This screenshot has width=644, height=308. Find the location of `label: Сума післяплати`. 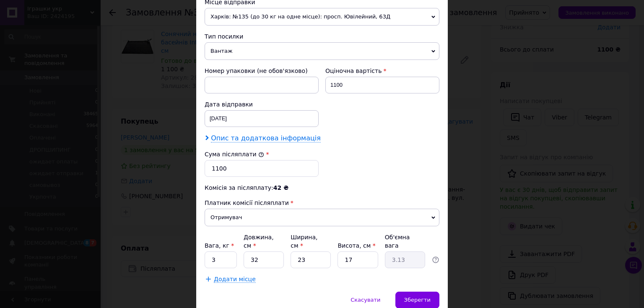

label: Сума післяплати is located at coordinates (235, 154).